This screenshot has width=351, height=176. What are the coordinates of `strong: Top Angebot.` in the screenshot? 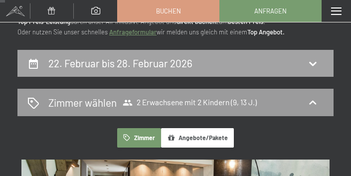 It's located at (266, 32).